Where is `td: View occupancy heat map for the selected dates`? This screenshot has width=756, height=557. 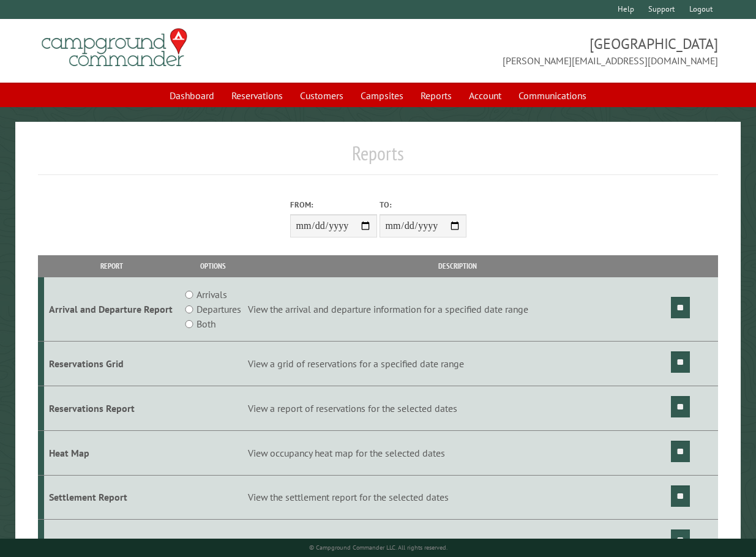 td: View occupancy heat map for the selected dates is located at coordinates (458, 452).